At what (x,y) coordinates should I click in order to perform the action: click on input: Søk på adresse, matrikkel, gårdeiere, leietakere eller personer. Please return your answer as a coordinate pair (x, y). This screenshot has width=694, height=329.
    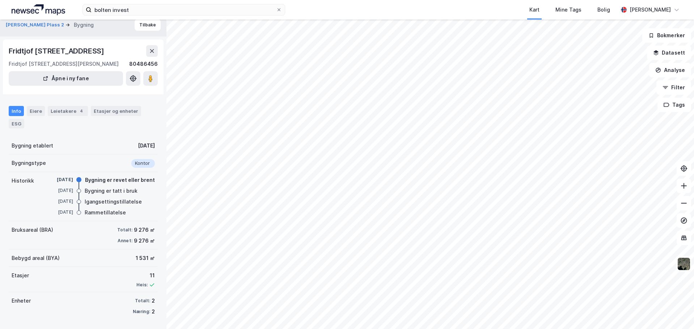
    Looking at the image, I should click on (184, 10).